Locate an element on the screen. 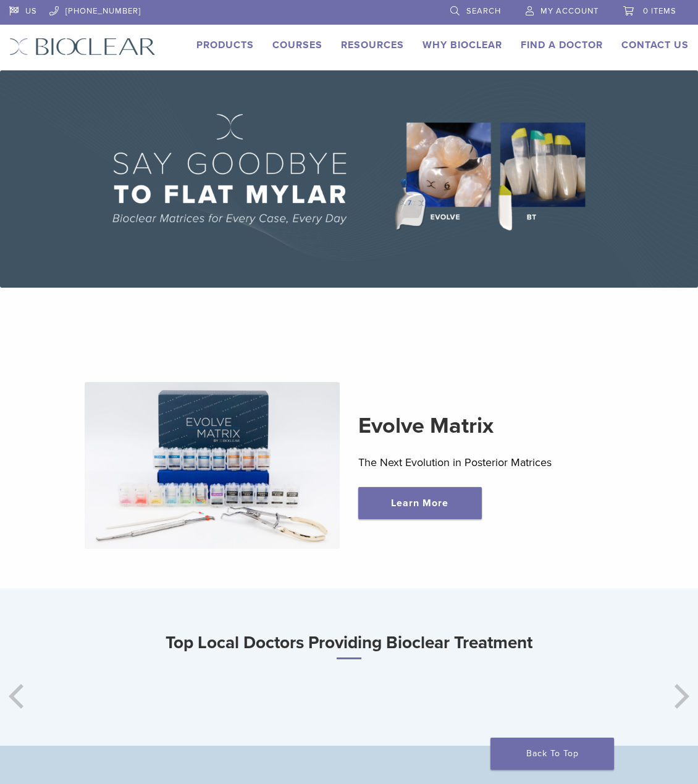 This screenshot has height=784, width=698. span: My Account is located at coordinates (569, 11).